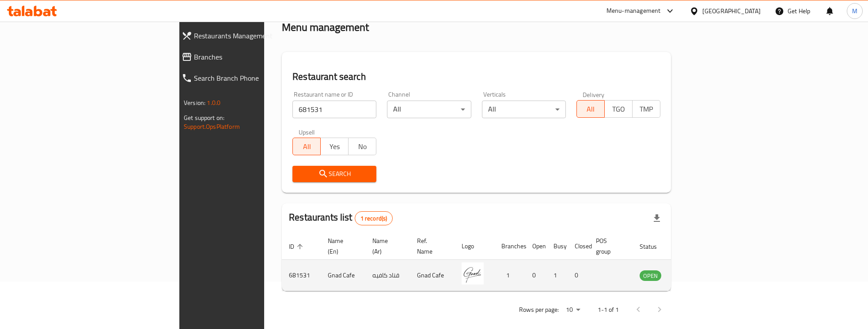 This screenshot has height=329, width=868. What do you see at coordinates (256, 36) in the screenshot?
I see `span: Restaurants Management` at bounding box center [256, 36].